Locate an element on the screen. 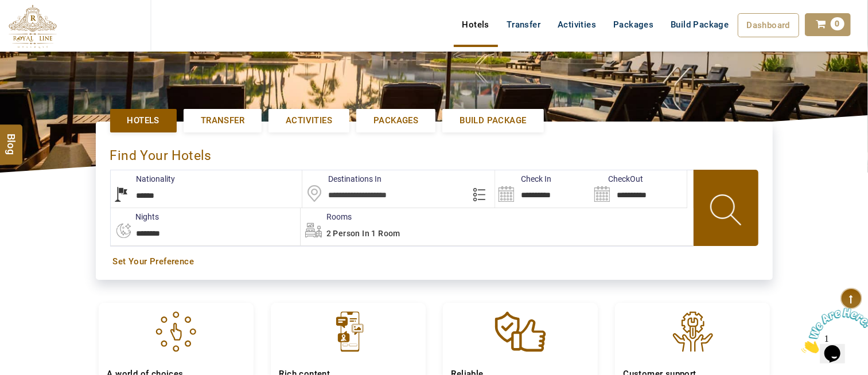 The image size is (868, 375). label: Check In is located at coordinates (523, 179).